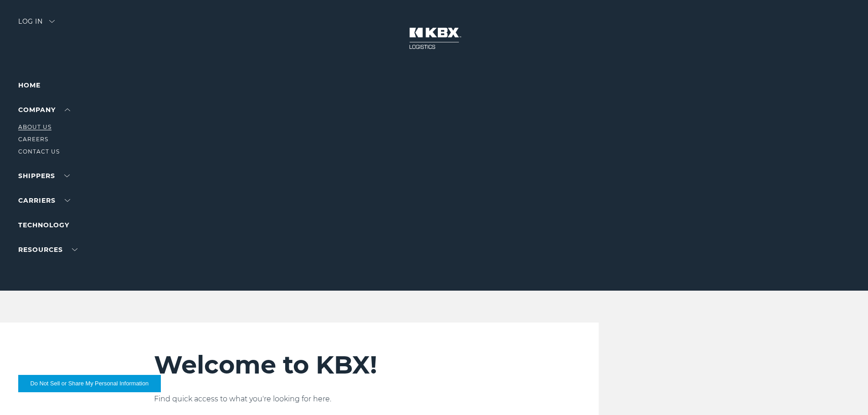 The height and width of the screenshot is (415, 868). Describe the element at coordinates (89, 383) in the screenshot. I see `button: Do Not Sell or Share My Personal Information` at that location.